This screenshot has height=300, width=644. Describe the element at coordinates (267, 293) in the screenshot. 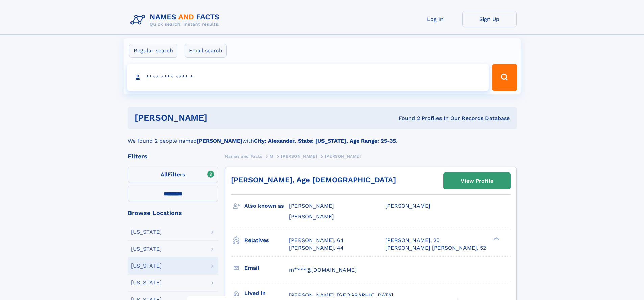

I see `h3: Lived in` at that location.